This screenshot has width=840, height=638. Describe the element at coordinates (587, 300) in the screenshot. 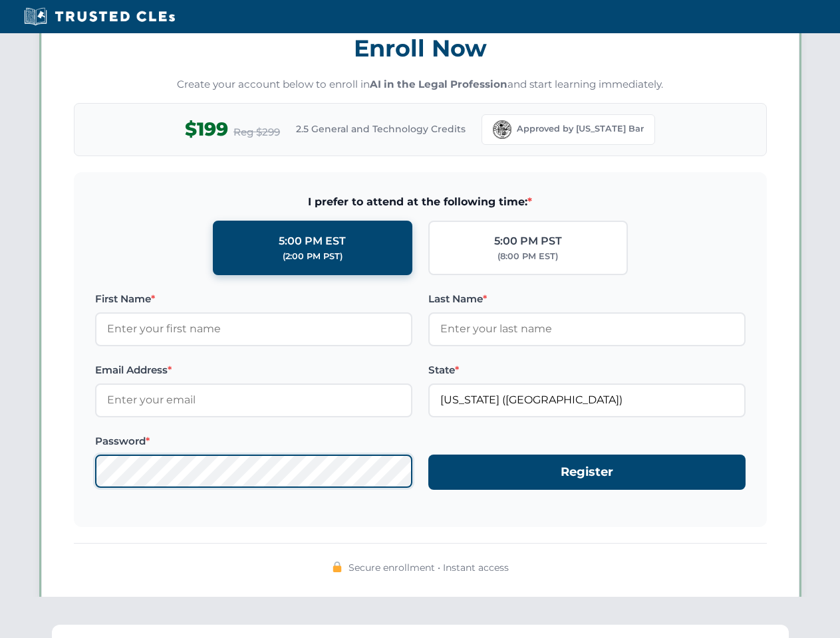

I see `label: Last Name` at that location.